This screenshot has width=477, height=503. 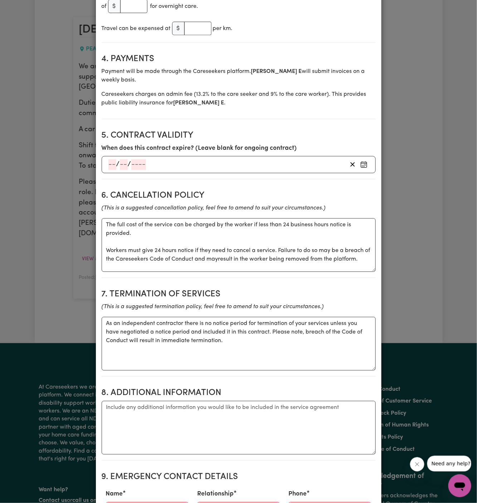 I want to click on h2: 8. Additional Information, so click(x=238, y=393).